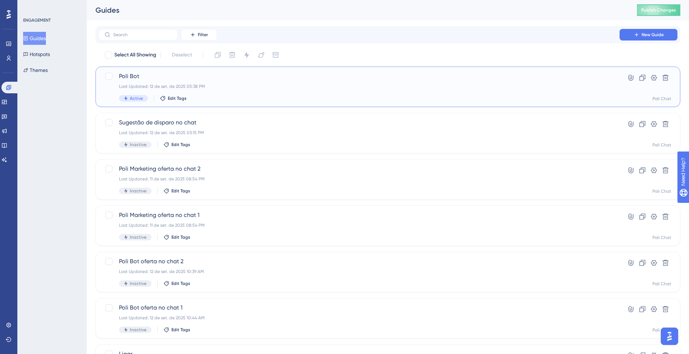 Image resolution: width=689 pixels, height=354 pixels. Describe the element at coordinates (37, 20) in the screenshot. I see `div: ENGAGEMENT` at that location.